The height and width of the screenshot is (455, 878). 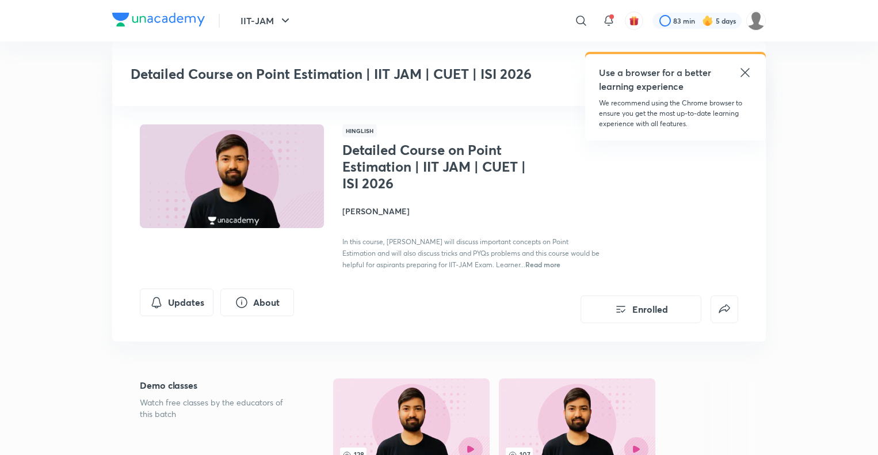 I want to click on img: avatar, so click(x=634, y=21).